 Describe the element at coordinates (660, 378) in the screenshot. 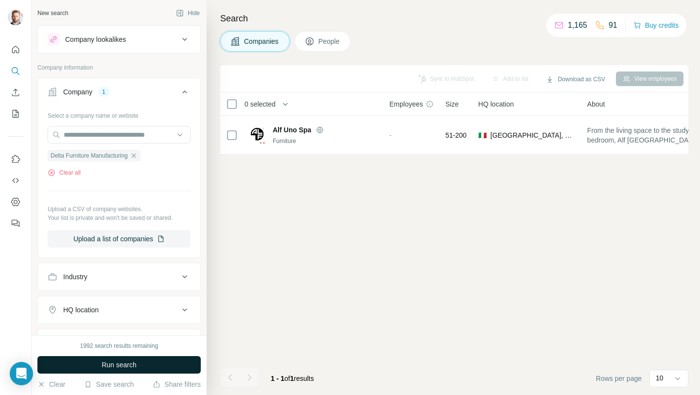

I see `p: 10` at that location.